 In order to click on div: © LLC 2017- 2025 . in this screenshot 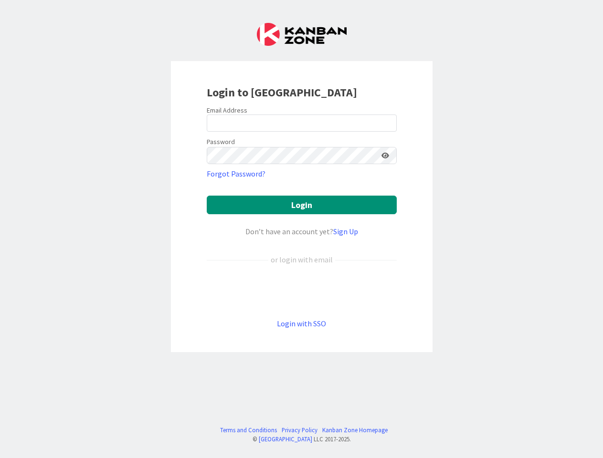, I will do `click(301, 439)`.